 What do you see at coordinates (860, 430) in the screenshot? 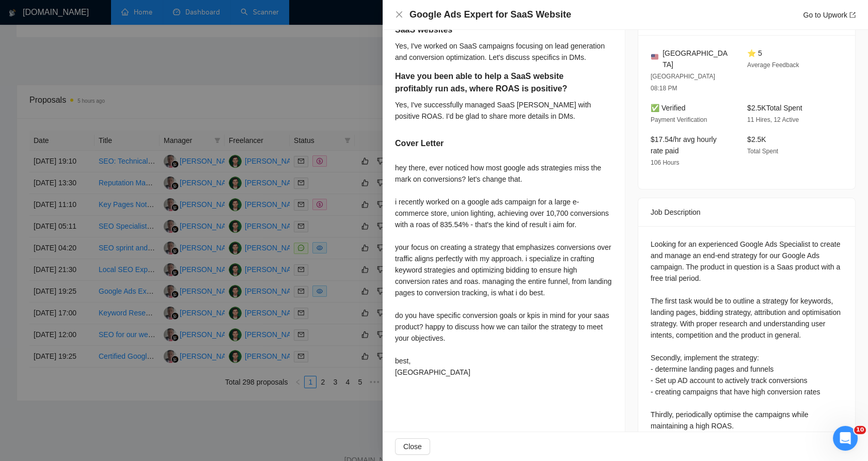
I see `span: 10` at bounding box center [860, 430].